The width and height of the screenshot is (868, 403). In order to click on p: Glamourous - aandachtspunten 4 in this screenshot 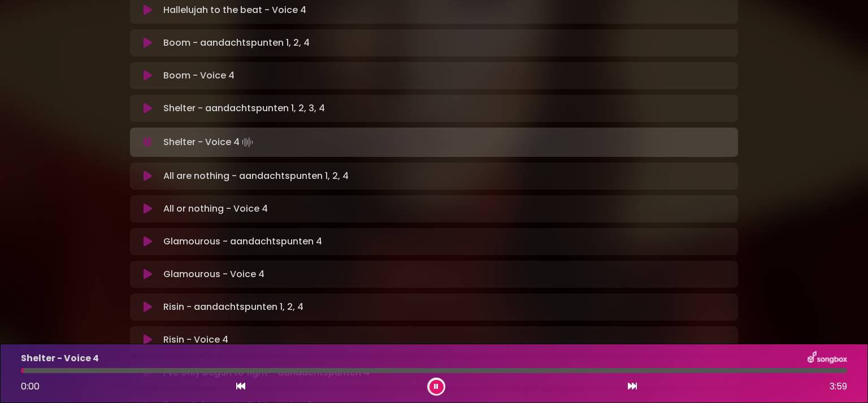, I will do `click(242, 242)`.